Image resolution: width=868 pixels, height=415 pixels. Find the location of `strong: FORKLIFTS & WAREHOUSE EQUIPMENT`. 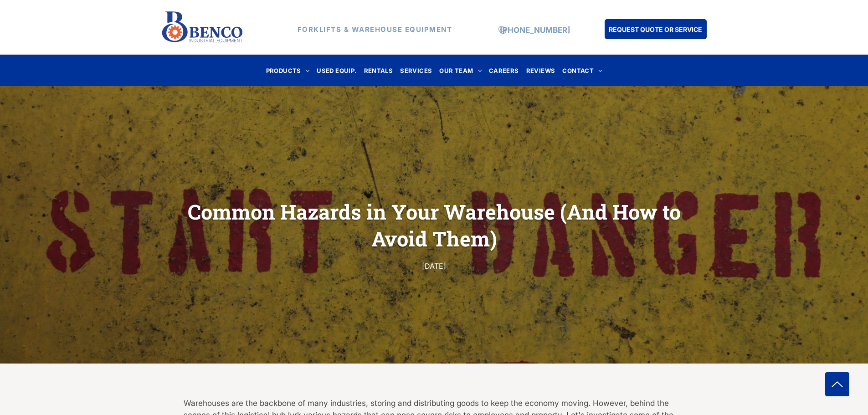

strong: FORKLIFTS & WAREHOUSE EQUIPMENT is located at coordinates (375, 29).